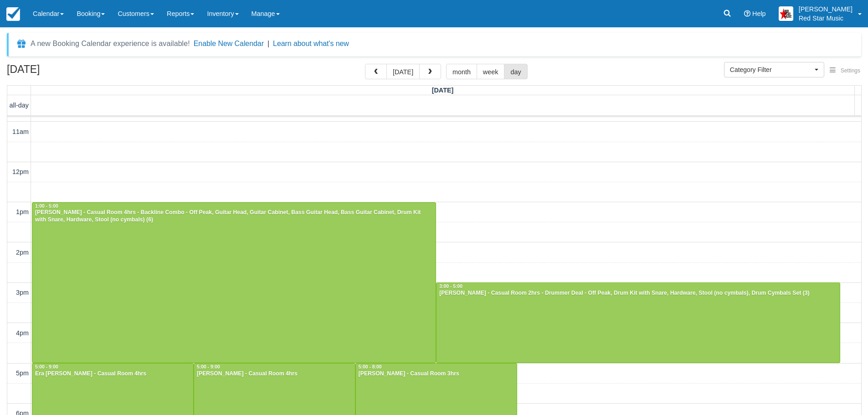 Image resolution: width=868 pixels, height=415 pixels. What do you see at coordinates (22, 293) in the screenshot?
I see `span: 3pm` at bounding box center [22, 293].